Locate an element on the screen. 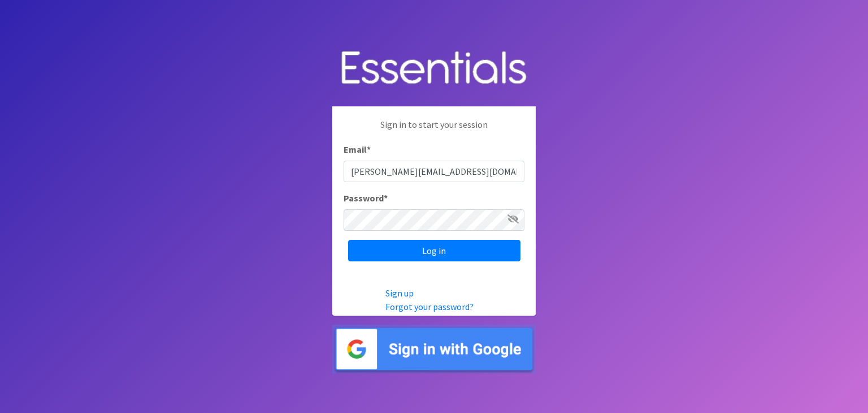 The image size is (868, 413). a: Sign up is located at coordinates (400, 293).